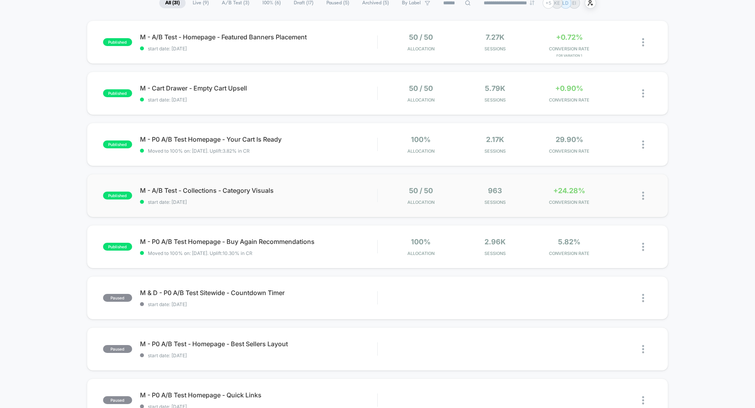 The width and height of the screenshot is (755, 408). What do you see at coordinates (532, 3) in the screenshot?
I see `img: end` at bounding box center [532, 3].